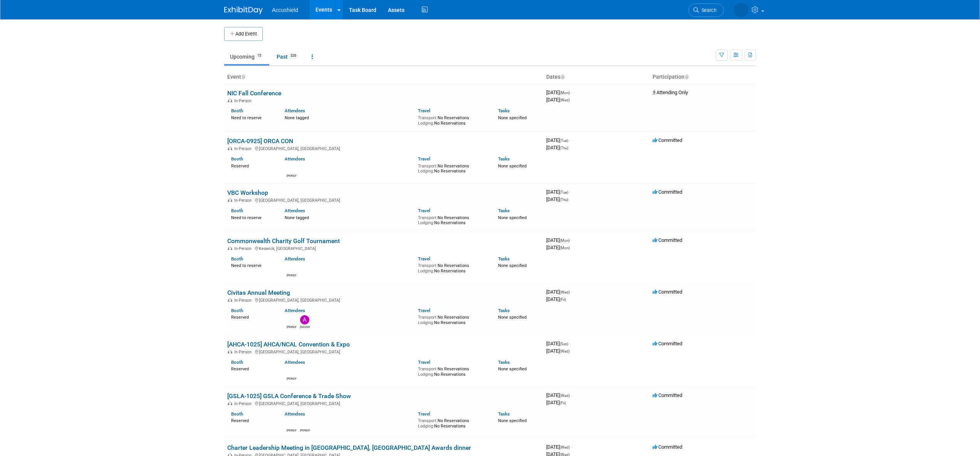 This screenshot has width=980, height=456. Describe the element at coordinates (284, 240) in the screenshot. I see `a: Commonwealth Charity Golf Tournament` at that location.